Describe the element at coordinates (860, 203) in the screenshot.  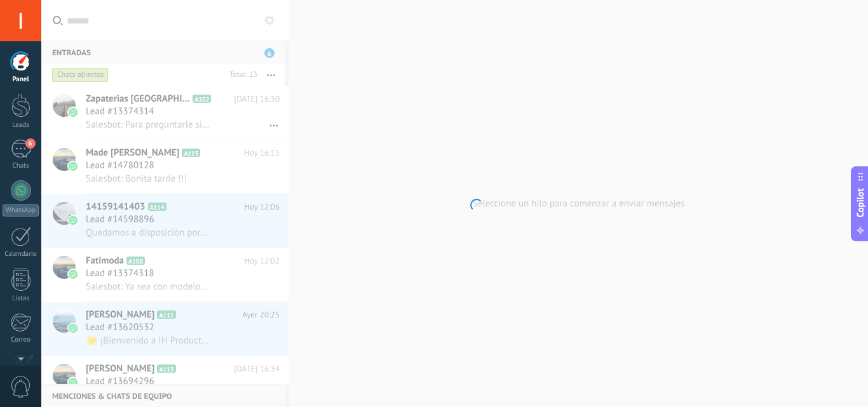
I see `span: Copilot` at that location.